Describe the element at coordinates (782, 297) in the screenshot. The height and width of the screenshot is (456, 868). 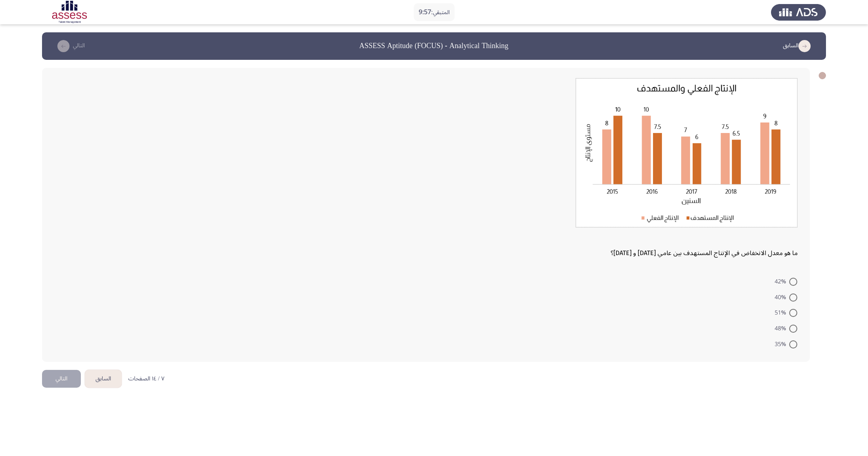
I see `span: 40%` at that location.